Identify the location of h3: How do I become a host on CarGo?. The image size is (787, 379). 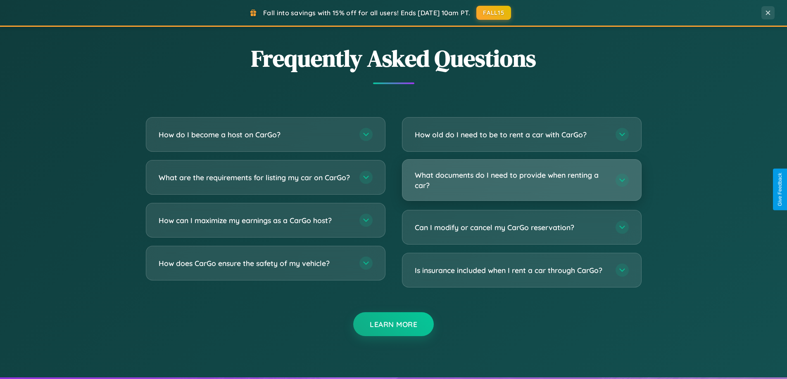
(255, 135).